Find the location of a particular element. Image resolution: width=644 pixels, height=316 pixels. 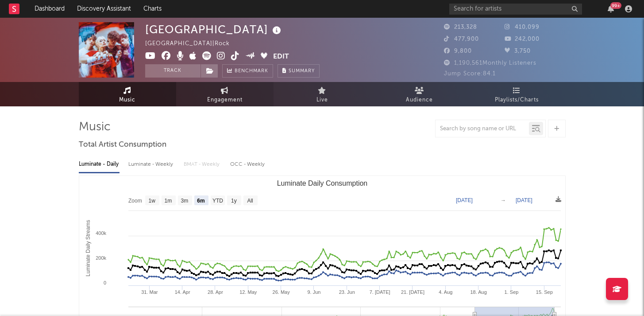

input: Search by song name or URL is located at coordinates (482, 129).